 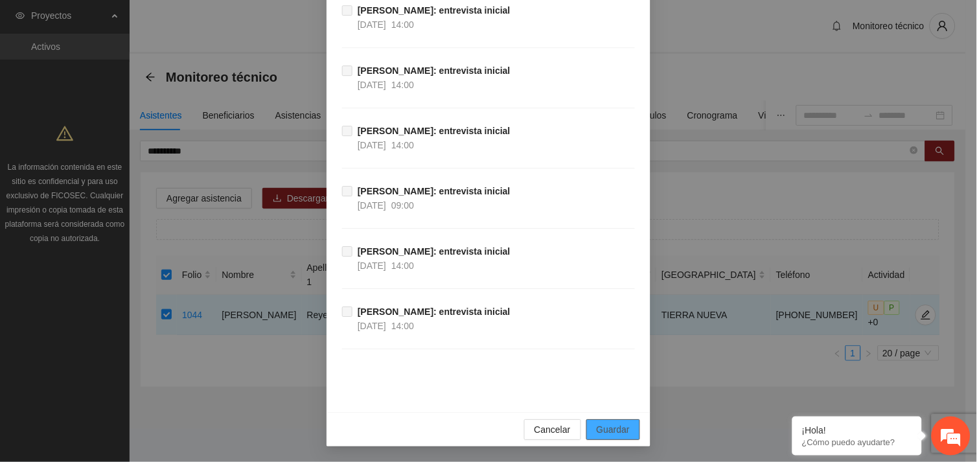 What do you see at coordinates (857, 442) in the screenshot?
I see `p: ¿Cómo puedo ayudarte?` at bounding box center [857, 442].